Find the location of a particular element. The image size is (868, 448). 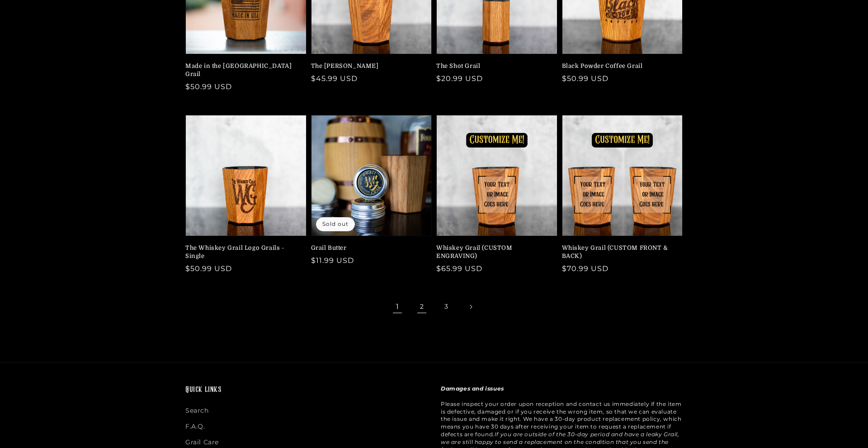

a: Grail Butter is located at coordinates (369, 248).